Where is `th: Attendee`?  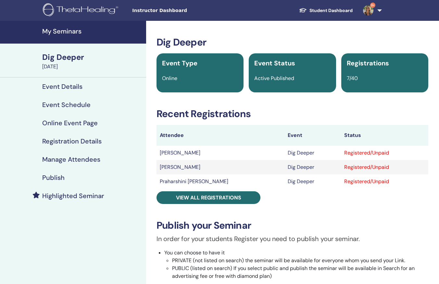 th: Attendee is located at coordinates (221, 135).